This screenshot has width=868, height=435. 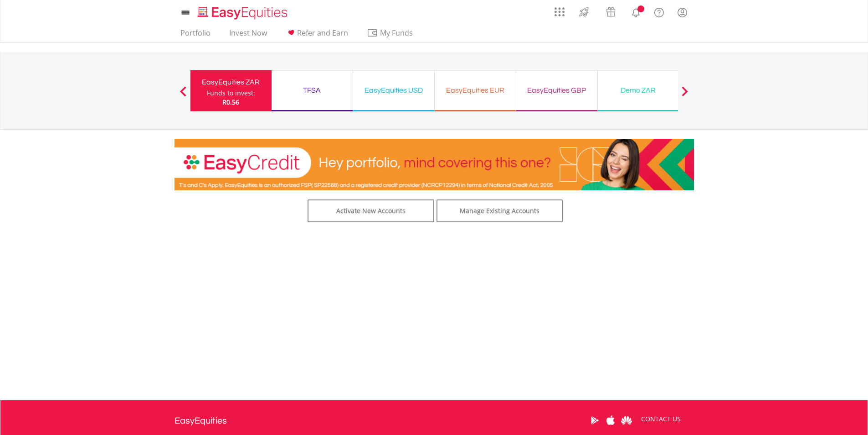 I want to click on a: Apple, so click(x=611, y=420).